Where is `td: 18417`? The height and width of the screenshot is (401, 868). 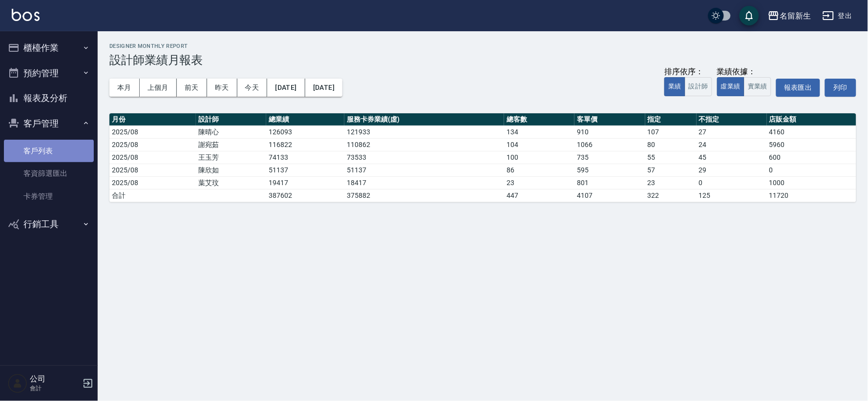 td: 18417 is located at coordinates (424, 183).